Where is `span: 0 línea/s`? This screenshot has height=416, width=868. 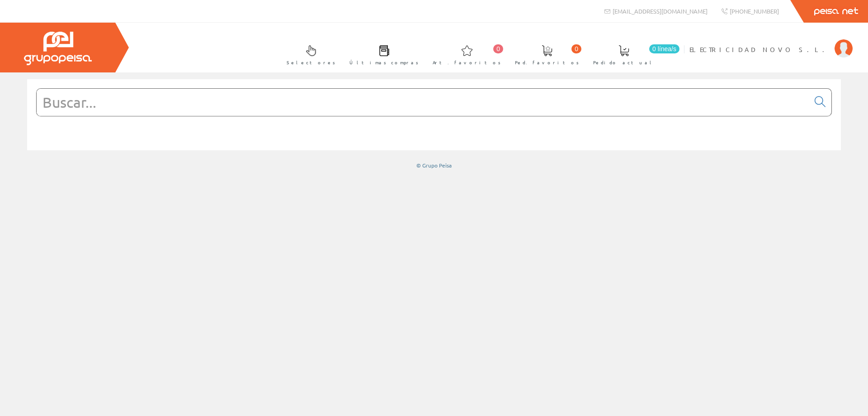 span: 0 línea/s is located at coordinates (664, 49).